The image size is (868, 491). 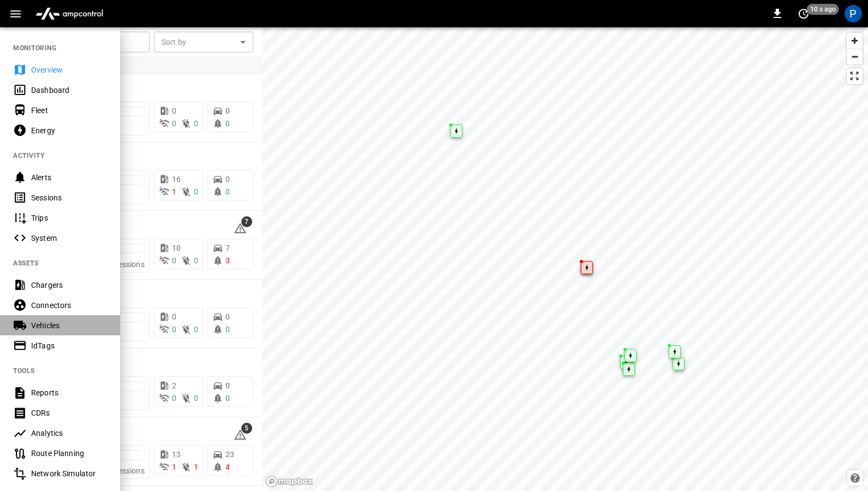 What do you see at coordinates (69, 305) in the screenshot?
I see `div: Connectors` at bounding box center [69, 305].